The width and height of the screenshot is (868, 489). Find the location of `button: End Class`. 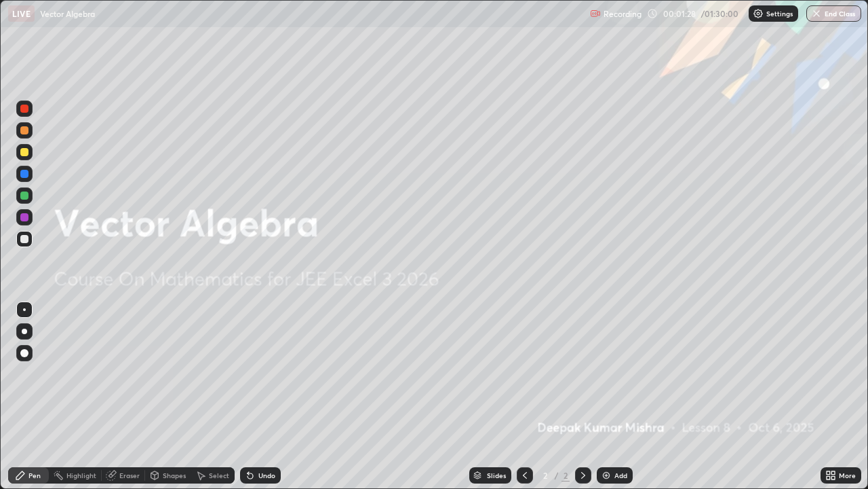

button: End Class is located at coordinates (834, 14).